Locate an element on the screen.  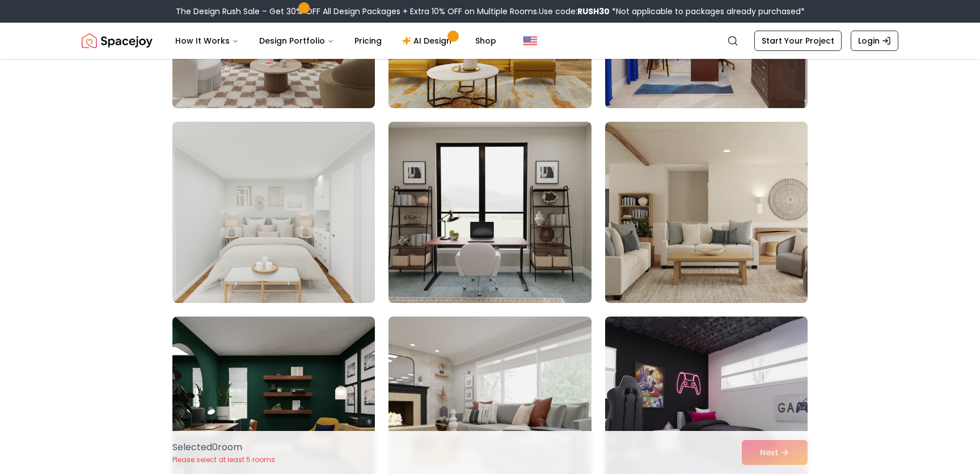
span: Use code: is located at coordinates (574, 11).